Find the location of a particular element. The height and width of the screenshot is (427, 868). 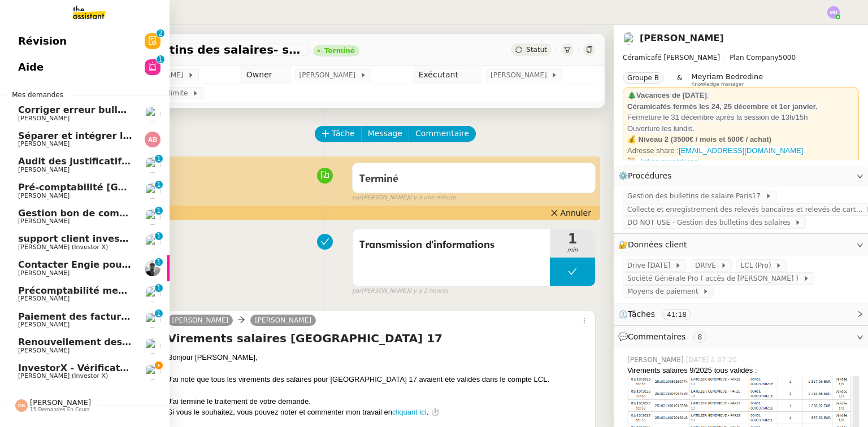

strong: Céramicafés fermés les 24, 25 décembre et 1er janvier. is located at coordinates (723, 106).